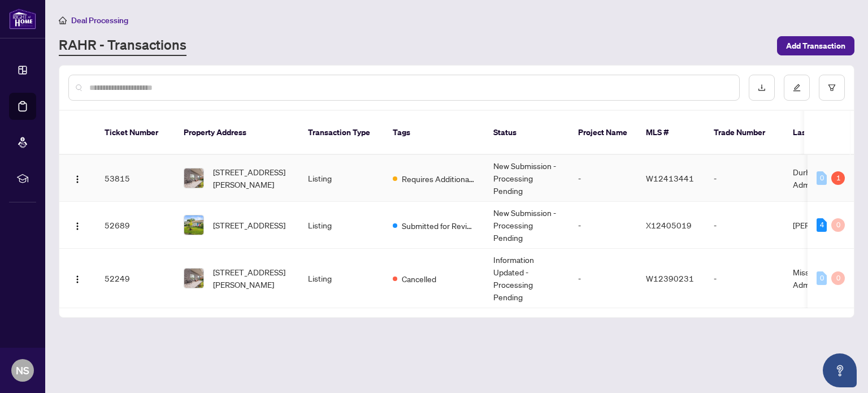 The image size is (868, 393). Describe the element at coordinates (438, 226) in the screenshot. I see `span: Submitted for Review` at that location.